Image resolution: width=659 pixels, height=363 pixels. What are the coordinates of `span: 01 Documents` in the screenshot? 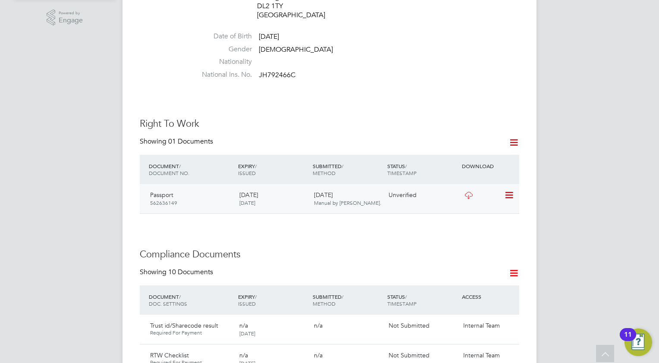 It's located at (191, 141).